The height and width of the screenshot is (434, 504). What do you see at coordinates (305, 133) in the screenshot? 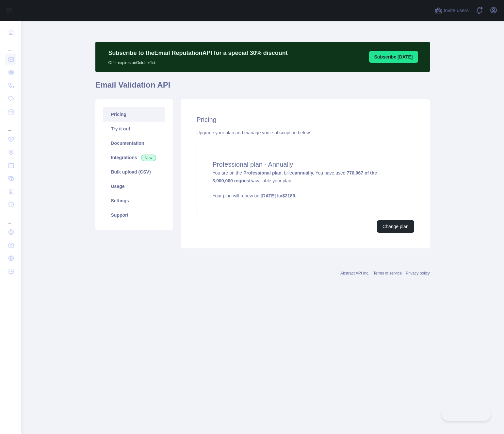
I see `div: Upgrade your plan and manage your subscription below.` at bounding box center [305, 133].